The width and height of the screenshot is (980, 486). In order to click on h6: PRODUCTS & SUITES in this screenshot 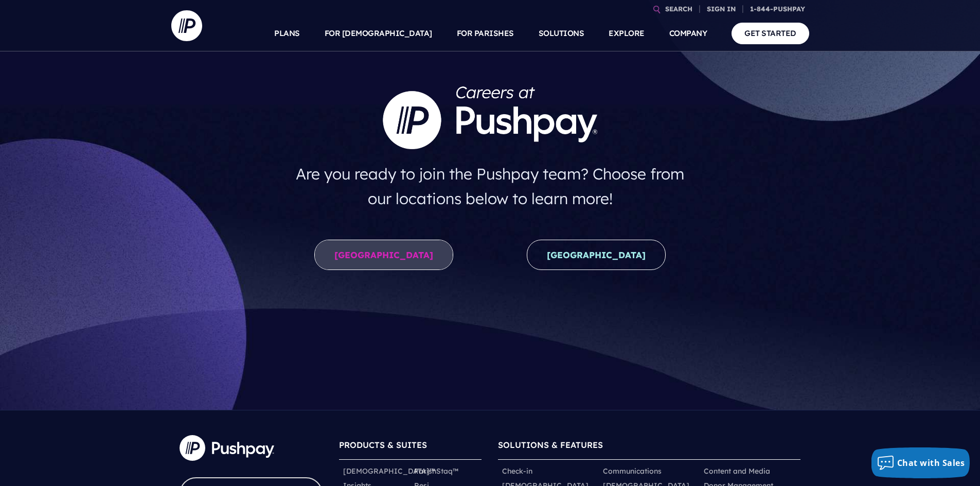, I will do `click(410, 447)`.